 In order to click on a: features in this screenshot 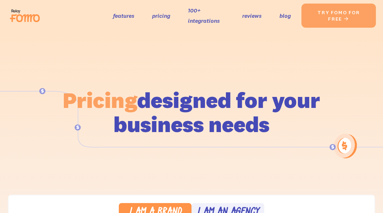, I will do `click(124, 16)`.